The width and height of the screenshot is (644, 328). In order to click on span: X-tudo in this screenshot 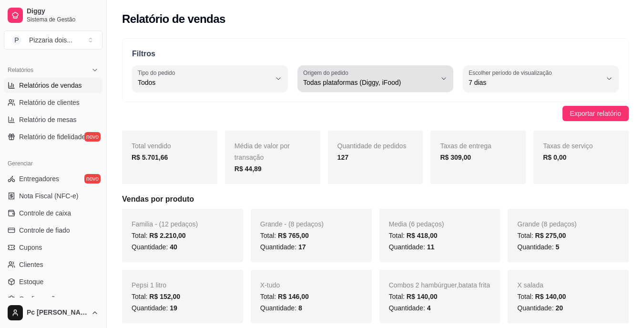, I will do `click(270, 285)`.